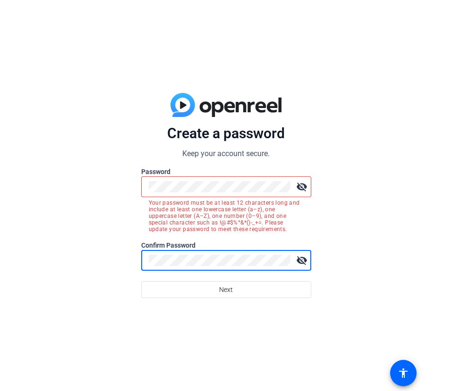 The width and height of the screenshot is (452, 391). I want to click on mat-icon: accessibility, so click(403, 373).